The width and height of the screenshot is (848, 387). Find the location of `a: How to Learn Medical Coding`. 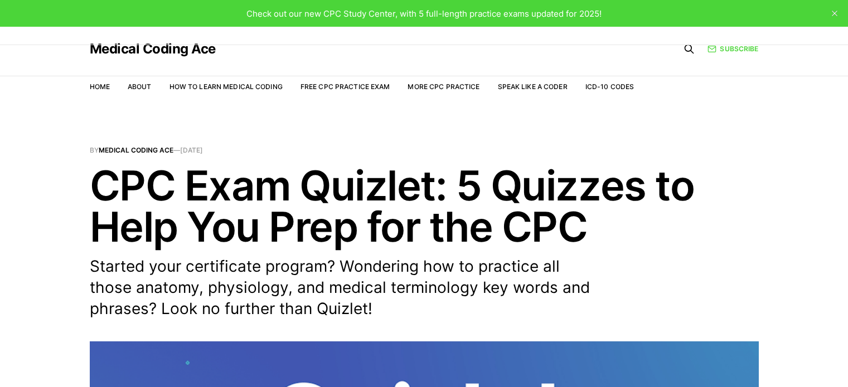

a: How to Learn Medical Coding is located at coordinates (226, 86).